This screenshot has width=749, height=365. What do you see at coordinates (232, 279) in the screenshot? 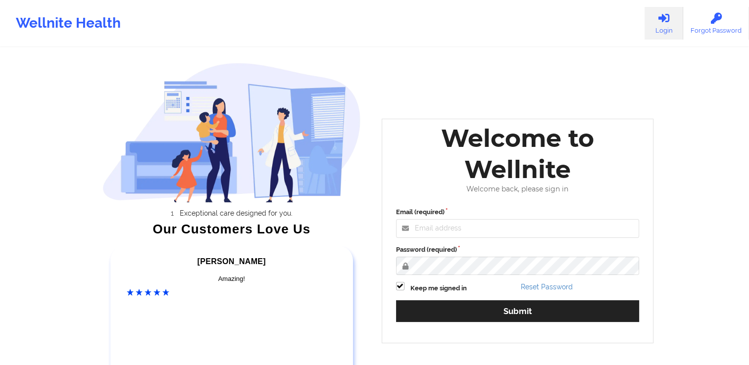
I see `div: Amazing!` at bounding box center [232, 279].